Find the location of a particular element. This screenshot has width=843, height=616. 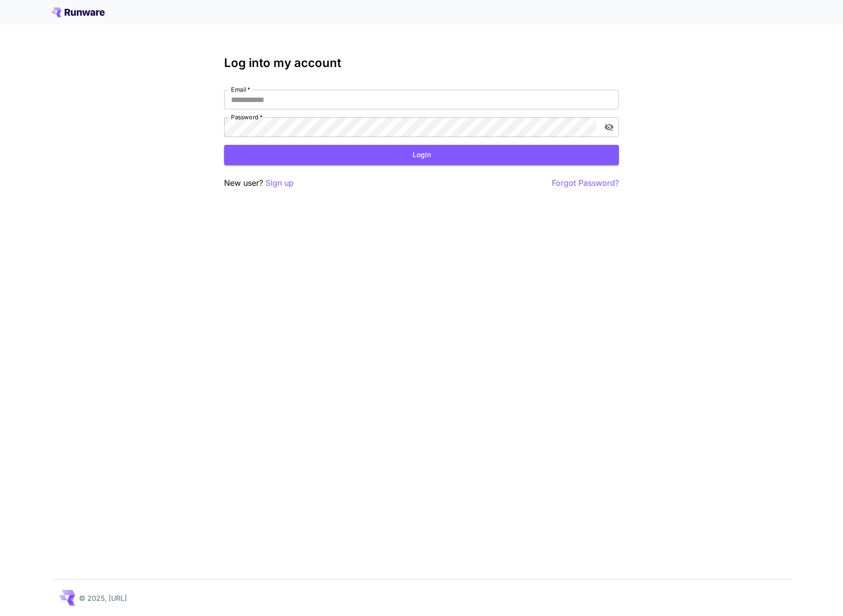

h3: Log into my account is located at coordinates (422, 63).